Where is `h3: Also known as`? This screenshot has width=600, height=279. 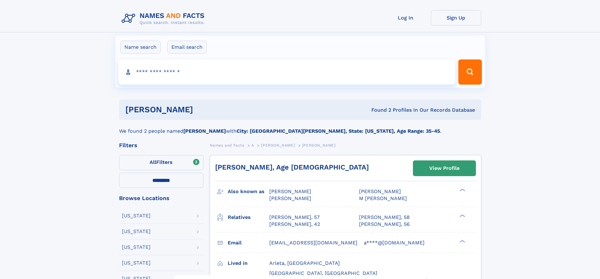 h3: Also known as is located at coordinates (248, 192).